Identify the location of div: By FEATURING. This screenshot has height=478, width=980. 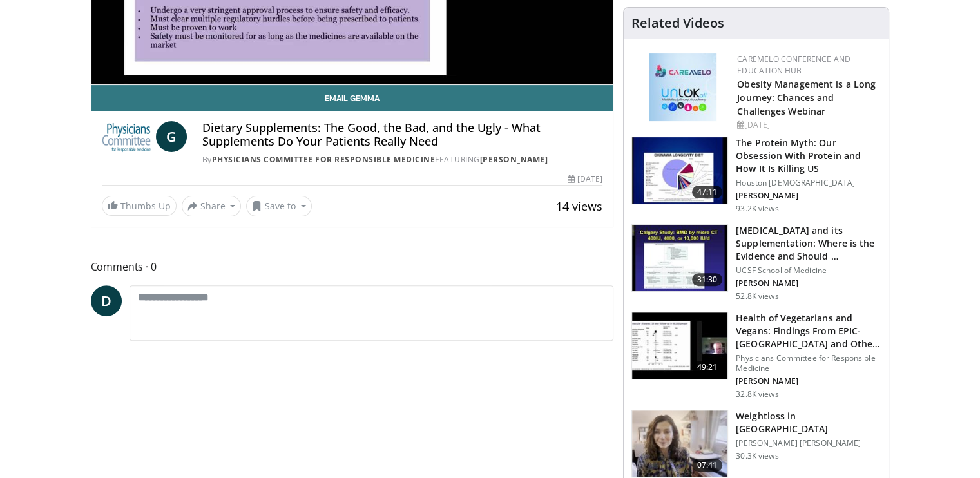
(402, 160).